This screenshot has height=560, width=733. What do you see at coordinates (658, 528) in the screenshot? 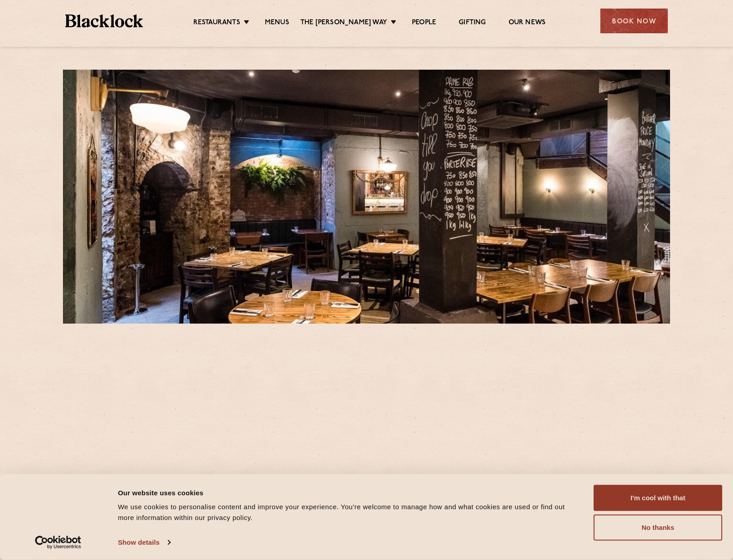
I see `button: No thanks` at bounding box center [658, 528].